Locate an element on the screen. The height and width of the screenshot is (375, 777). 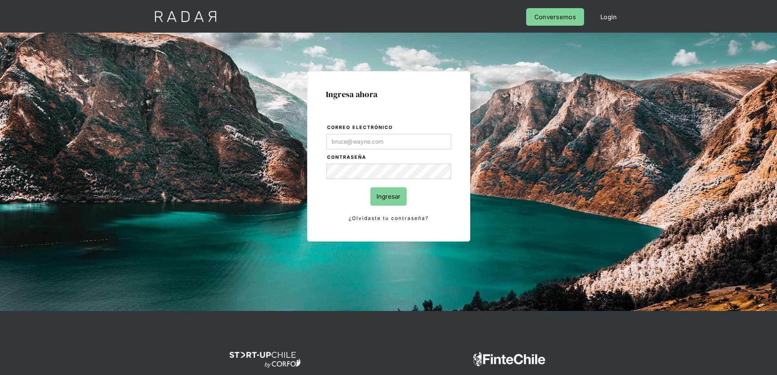
h1: Ingresa ahora is located at coordinates (389, 94).